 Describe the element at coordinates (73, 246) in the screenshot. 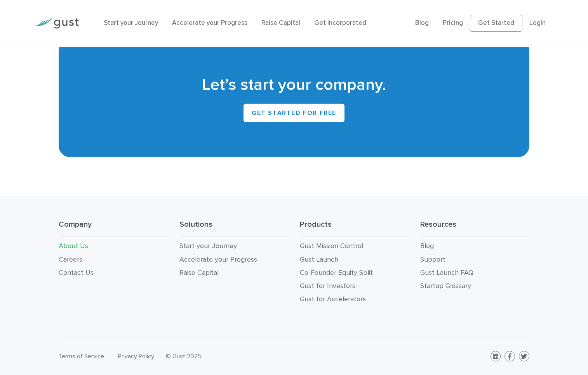

I see `a: About Us` at that location.